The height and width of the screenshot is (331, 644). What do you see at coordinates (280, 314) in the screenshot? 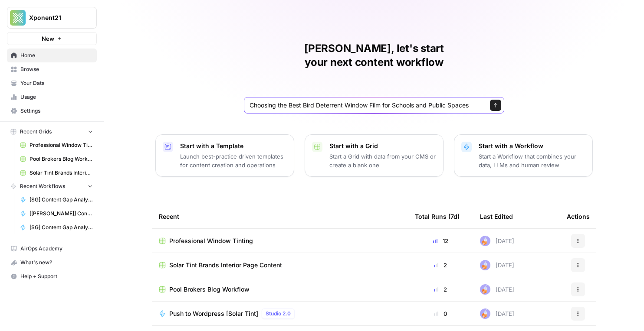
I see `a: Push to Wordpress [Solar Tint]Studio 2.0` at bounding box center [280, 314].